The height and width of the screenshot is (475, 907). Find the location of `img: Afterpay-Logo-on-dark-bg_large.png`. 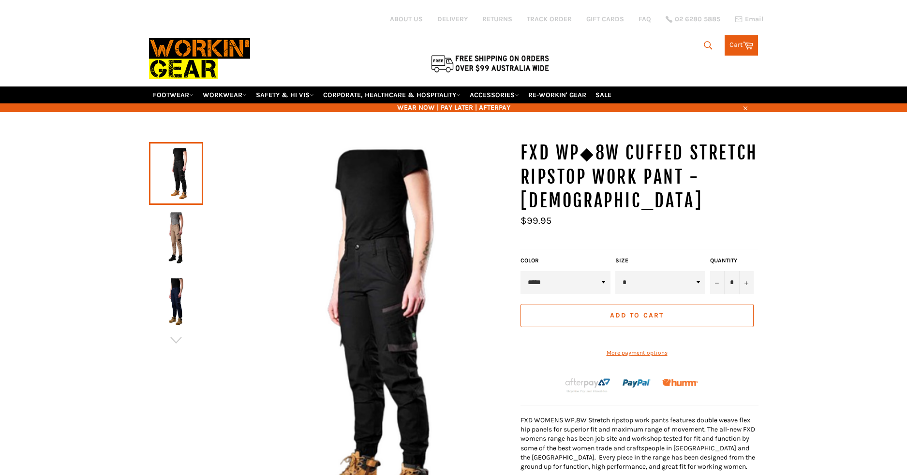

img: Afterpay-Logo-on-dark-bg_large.png is located at coordinates (588, 385).